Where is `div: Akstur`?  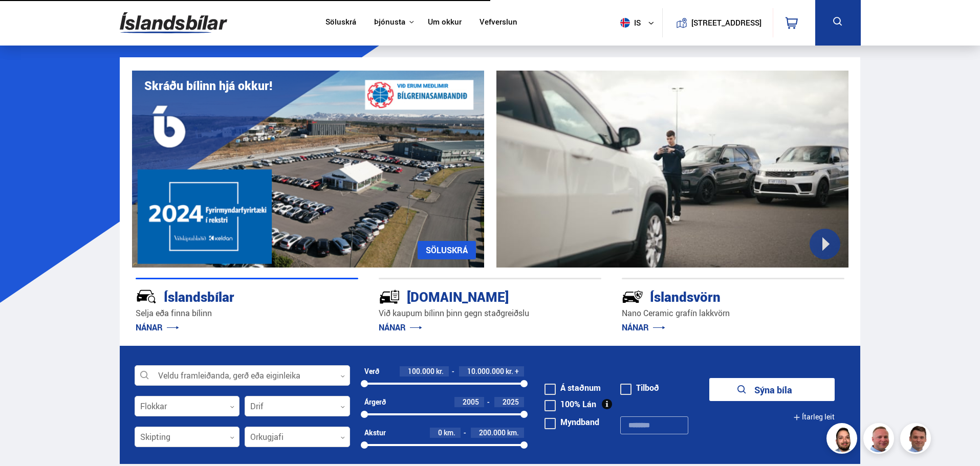
div: Akstur is located at coordinates (375, 433).